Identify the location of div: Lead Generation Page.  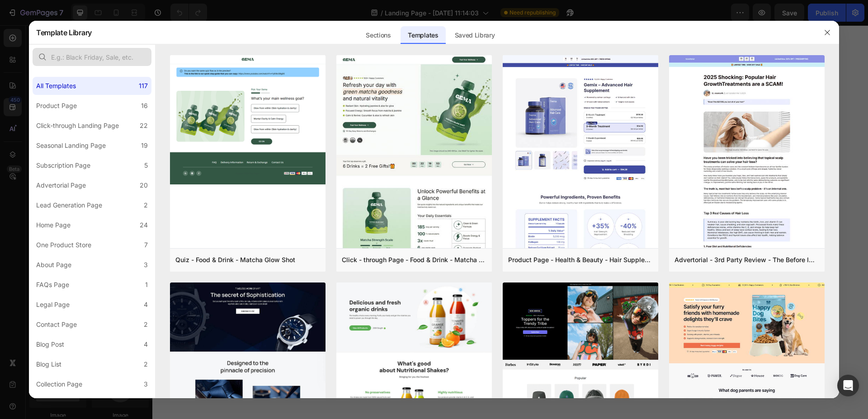
(69, 205).